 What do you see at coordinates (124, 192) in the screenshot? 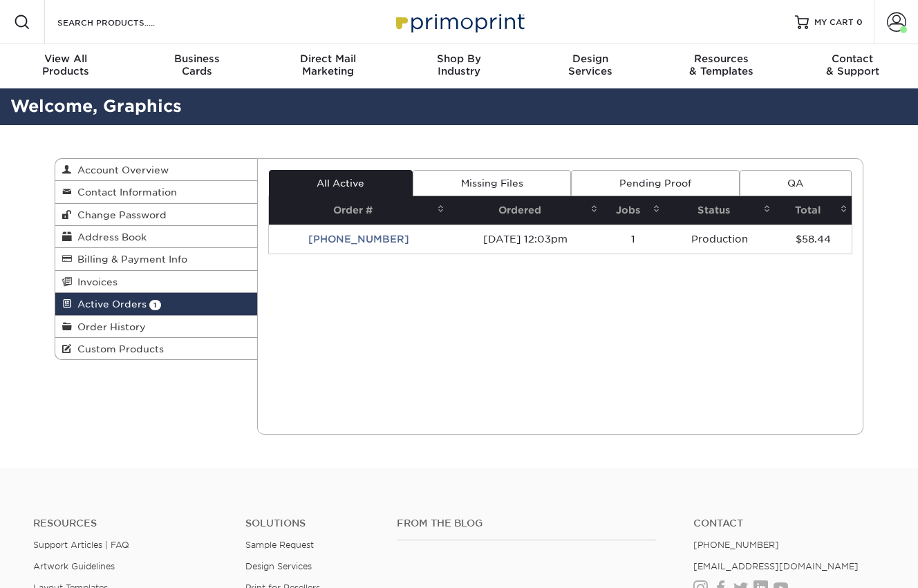
I see `span: Contact Information` at bounding box center [124, 192].